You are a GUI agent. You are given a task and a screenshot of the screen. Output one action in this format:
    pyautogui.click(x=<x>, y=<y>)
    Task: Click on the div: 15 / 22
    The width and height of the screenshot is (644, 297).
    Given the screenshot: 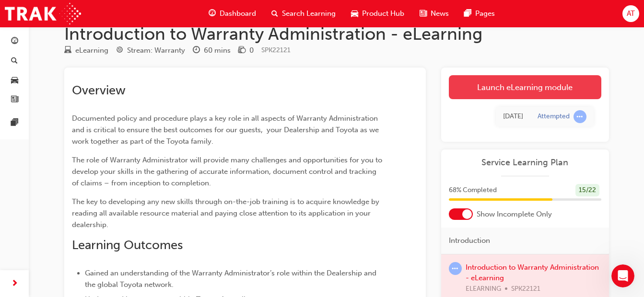 What is the action you would take?
    pyautogui.click(x=587, y=190)
    